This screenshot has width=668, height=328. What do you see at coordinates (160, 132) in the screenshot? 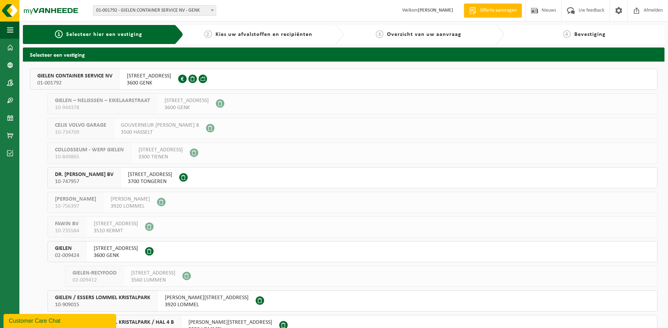
I see `span: 3500 HASSELT` at bounding box center [160, 132].